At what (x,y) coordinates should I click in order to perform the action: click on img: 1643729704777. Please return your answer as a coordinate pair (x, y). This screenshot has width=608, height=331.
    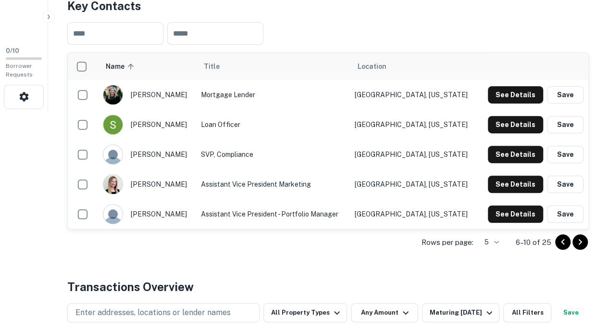
    Looking at the image, I should click on (113, 184).